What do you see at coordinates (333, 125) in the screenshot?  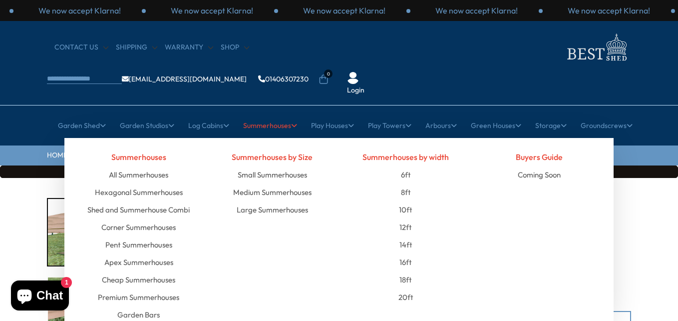 I see `a: Play Houses` at bounding box center [333, 125].